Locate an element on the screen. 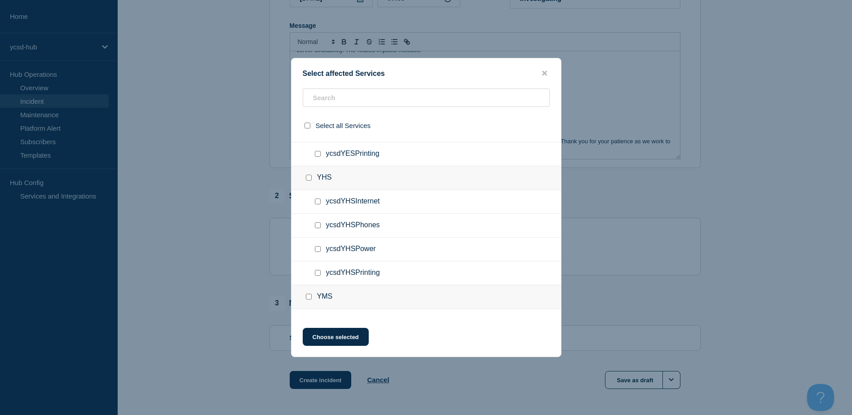  span: ycsdYHSPower is located at coordinates (351, 249).